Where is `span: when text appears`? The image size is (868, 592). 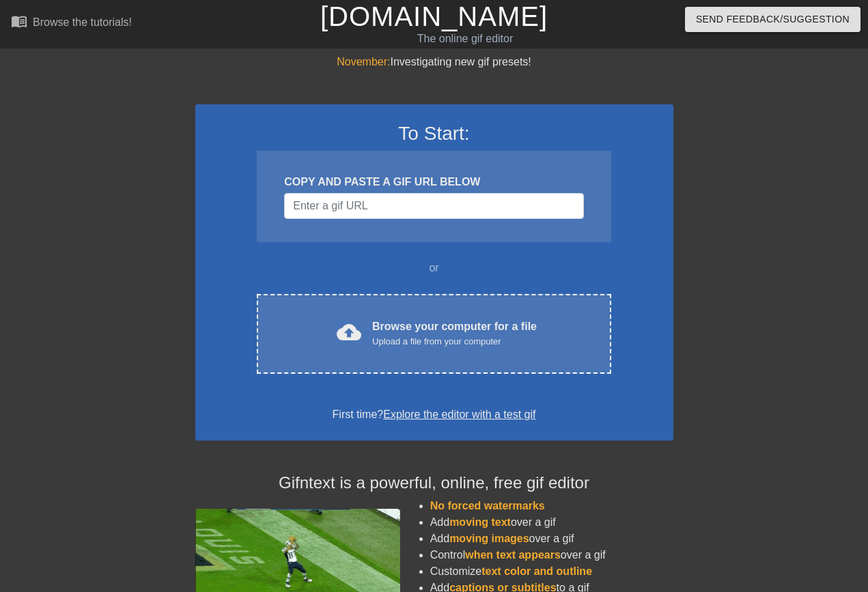
span: when text appears is located at coordinates (513, 555).